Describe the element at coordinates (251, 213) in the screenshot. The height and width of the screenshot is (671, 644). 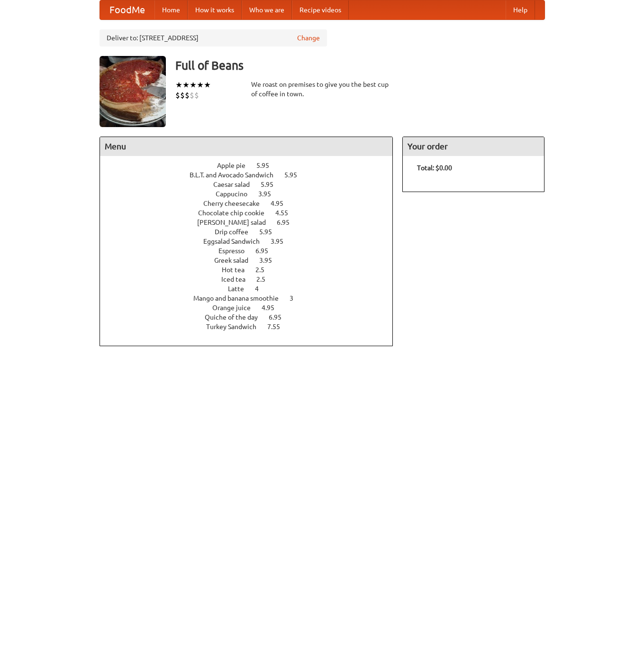
I see `a: Chocolate chip cookie 4.55` at that location.